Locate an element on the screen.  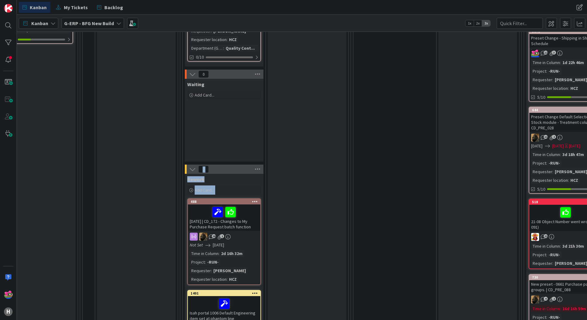
div: 3d 18h 47m is located at coordinates (573, 155).